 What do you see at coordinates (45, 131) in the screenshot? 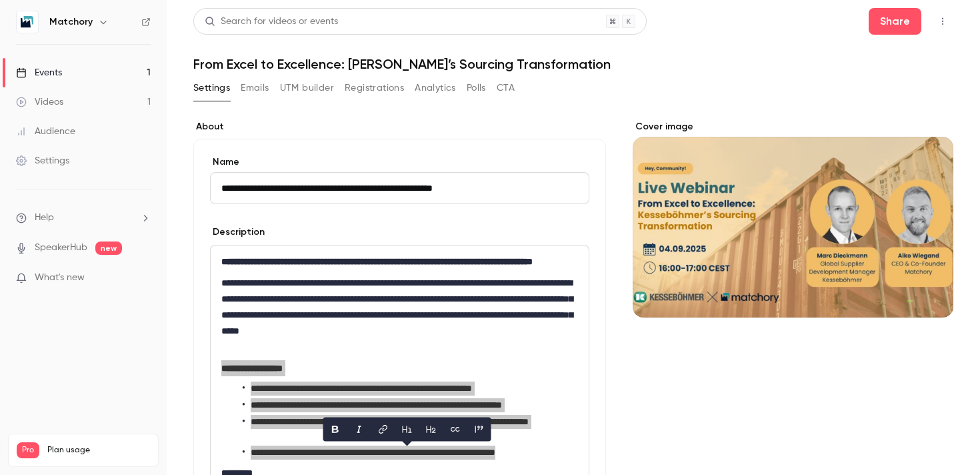
I see `div: Audience` at bounding box center [45, 131].